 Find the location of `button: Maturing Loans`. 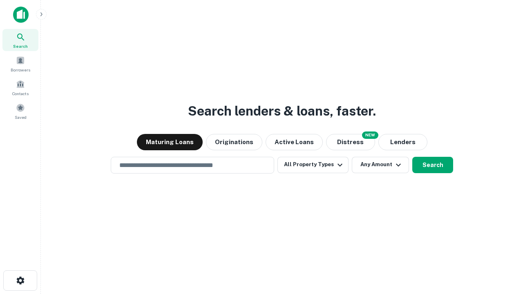

button: Maturing Loans is located at coordinates (169, 142).